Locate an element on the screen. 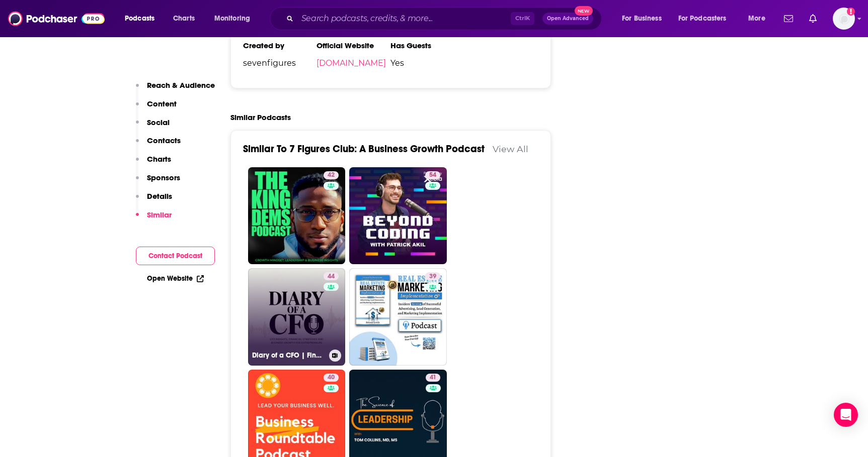 The width and height of the screenshot is (868, 457). button: Charts is located at coordinates (153, 163).